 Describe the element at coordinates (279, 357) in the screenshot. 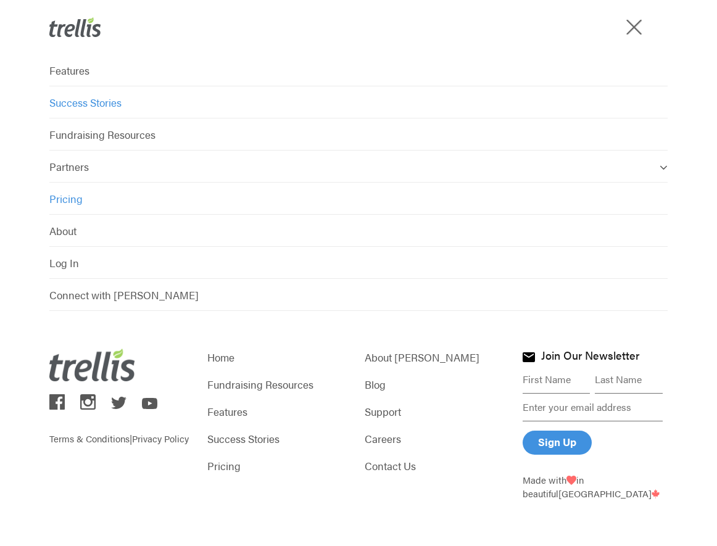

I see `a: Home` at that location.